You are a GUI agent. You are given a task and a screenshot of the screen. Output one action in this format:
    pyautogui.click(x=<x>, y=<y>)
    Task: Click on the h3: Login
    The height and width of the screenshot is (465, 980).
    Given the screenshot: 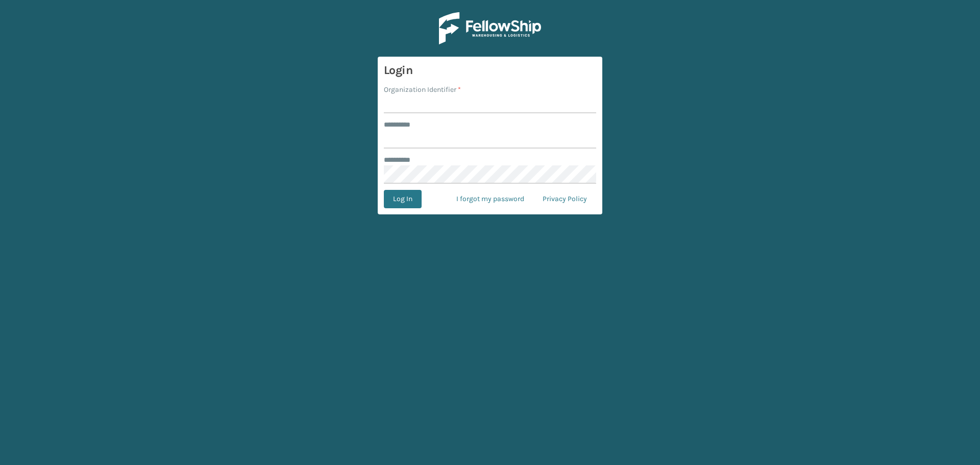 What is the action you would take?
    pyautogui.click(x=490, y=71)
    